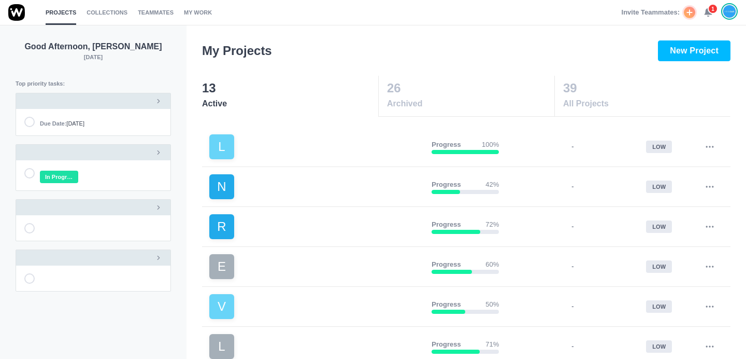  I want to click on p: 42%, so click(492, 185).